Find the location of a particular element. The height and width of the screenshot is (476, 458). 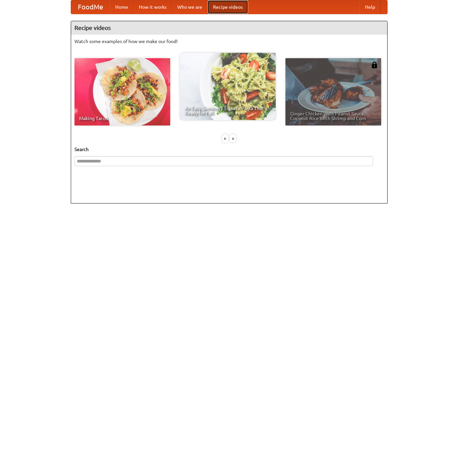

a: Making Tacos is located at coordinates (122, 92).